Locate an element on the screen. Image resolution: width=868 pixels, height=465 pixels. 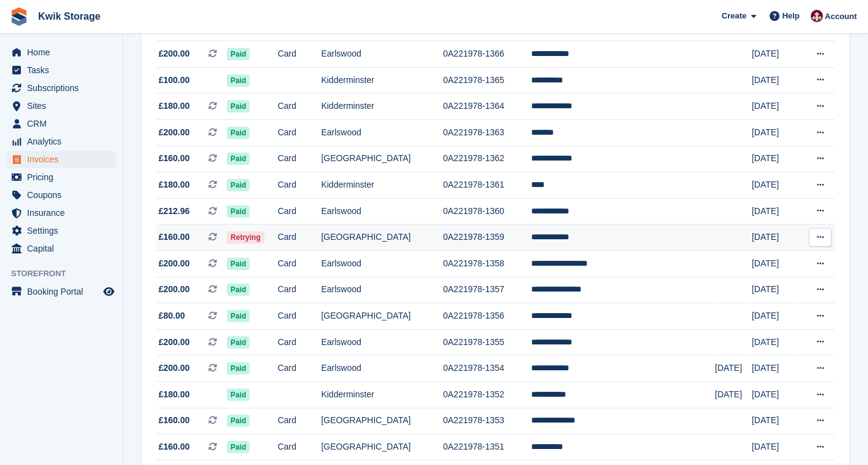
td: 0A221978-1361 is located at coordinates (487, 185).